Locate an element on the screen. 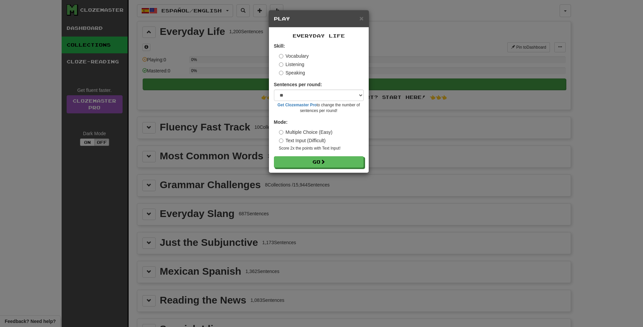  input: Text Input (Difficult) is located at coordinates (281, 140).